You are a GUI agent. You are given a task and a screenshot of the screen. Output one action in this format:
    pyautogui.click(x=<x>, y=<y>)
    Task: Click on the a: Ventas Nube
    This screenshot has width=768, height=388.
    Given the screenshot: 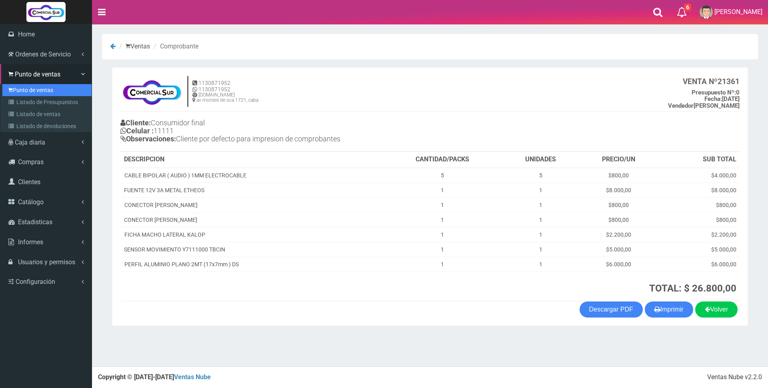 What is the action you would take?
    pyautogui.click(x=193, y=377)
    